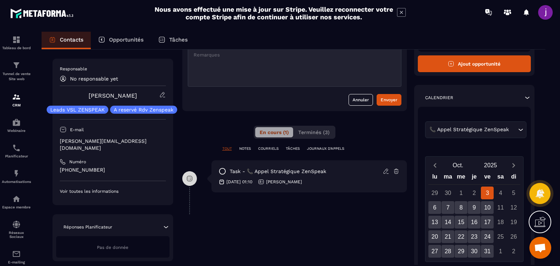  What do you see at coordinates (474, 207) in the screenshot?
I see `div: 9` at bounding box center [474, 207].